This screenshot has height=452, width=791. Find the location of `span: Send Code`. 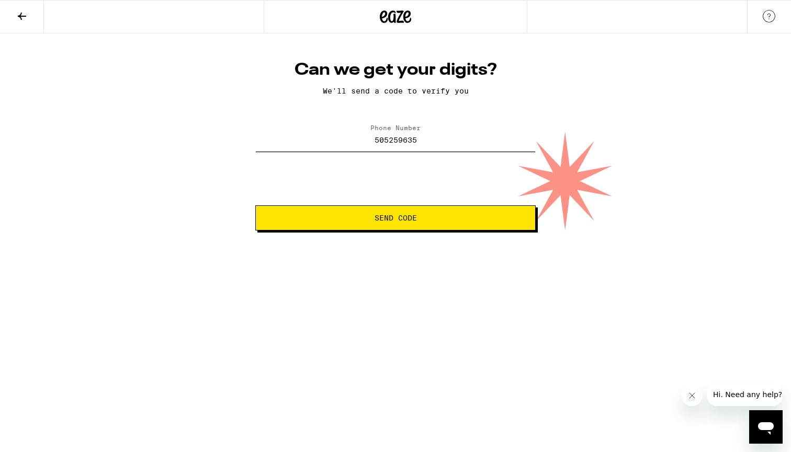

span: Send Code is located at coordinates (395, 218).